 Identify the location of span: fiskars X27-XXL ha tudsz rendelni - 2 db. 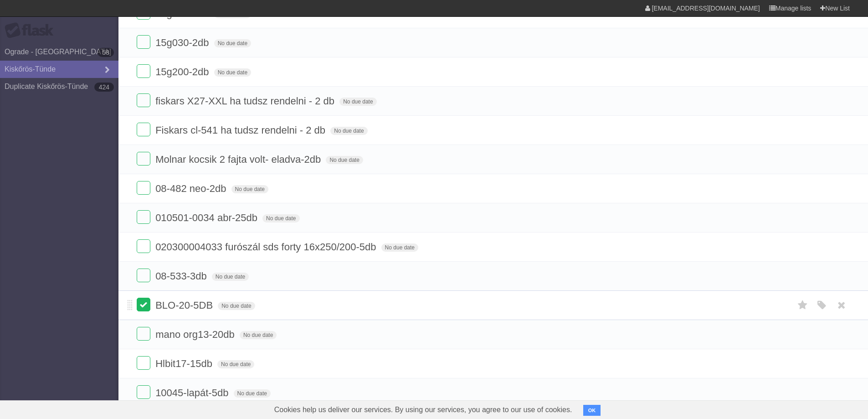
(246, 101).